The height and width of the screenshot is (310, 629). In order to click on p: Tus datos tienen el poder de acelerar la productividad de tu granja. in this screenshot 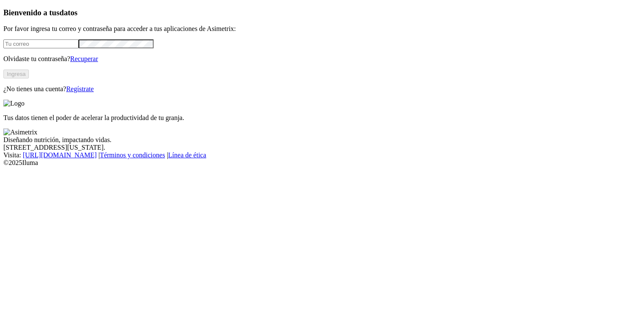, I will do `click(315, 118)`.